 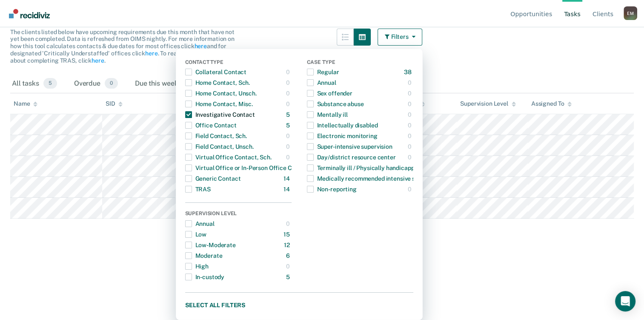 What do you see at coordinates (349, 147) in the screenshot?
I see `div: Super-intensive supervision` at bounding box center [349, 147].